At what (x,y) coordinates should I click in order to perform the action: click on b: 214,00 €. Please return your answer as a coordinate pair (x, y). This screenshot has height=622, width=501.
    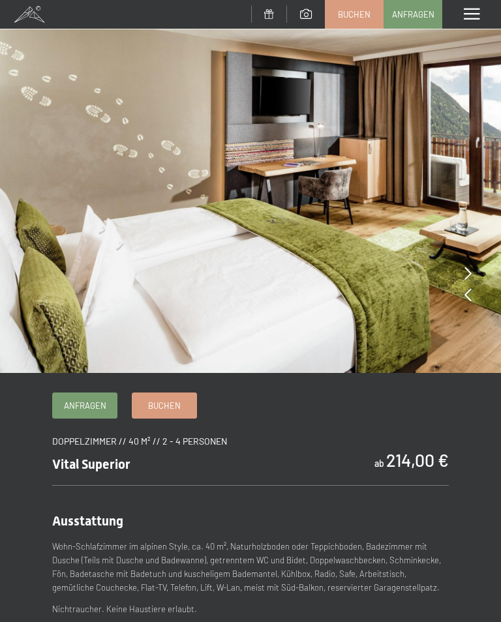
    Looking at the image, I should click on (417, 460).